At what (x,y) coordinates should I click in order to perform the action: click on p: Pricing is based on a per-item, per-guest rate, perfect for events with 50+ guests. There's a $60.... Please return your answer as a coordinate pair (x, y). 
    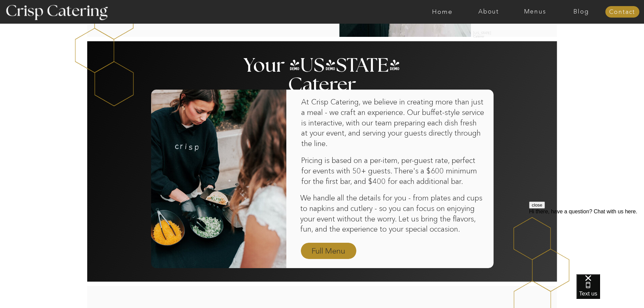
    Looking at the image, I should click on (393, 171).